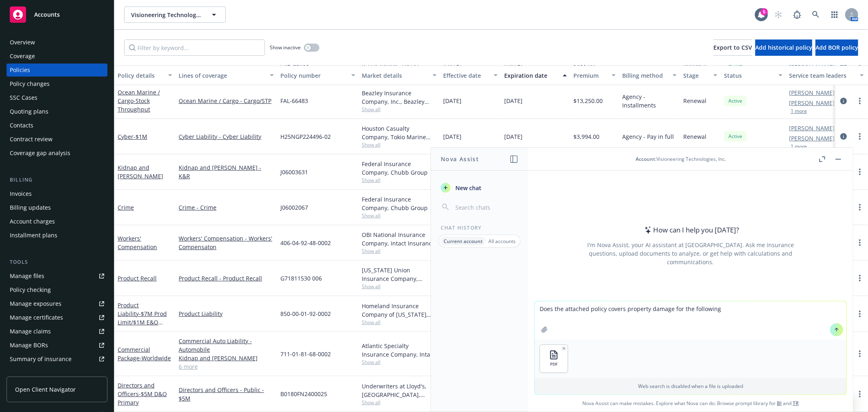 The image size is (868, 412). What do you see at coordinates (57, 235) in the screenshot?
I see `a: Installment plans` at bounding box center [57, 235].